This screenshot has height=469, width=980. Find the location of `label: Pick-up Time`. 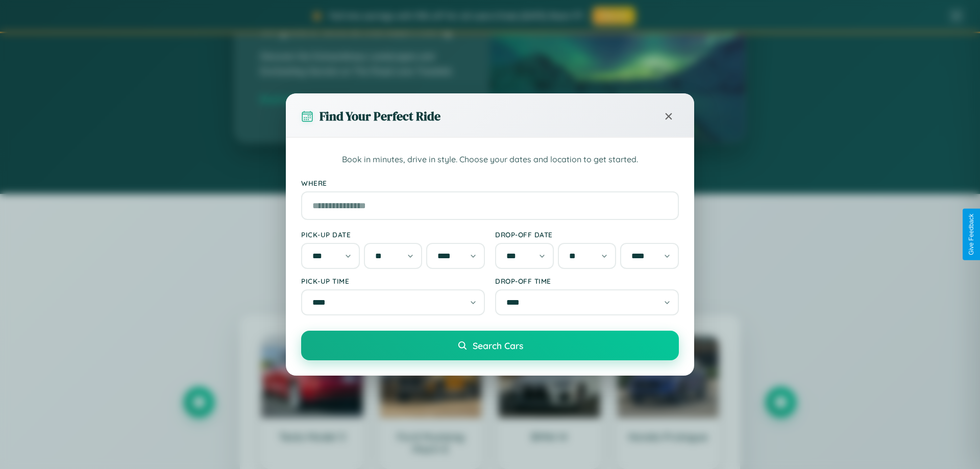

label: Pick-up Time is located at coordinates (393, 281).